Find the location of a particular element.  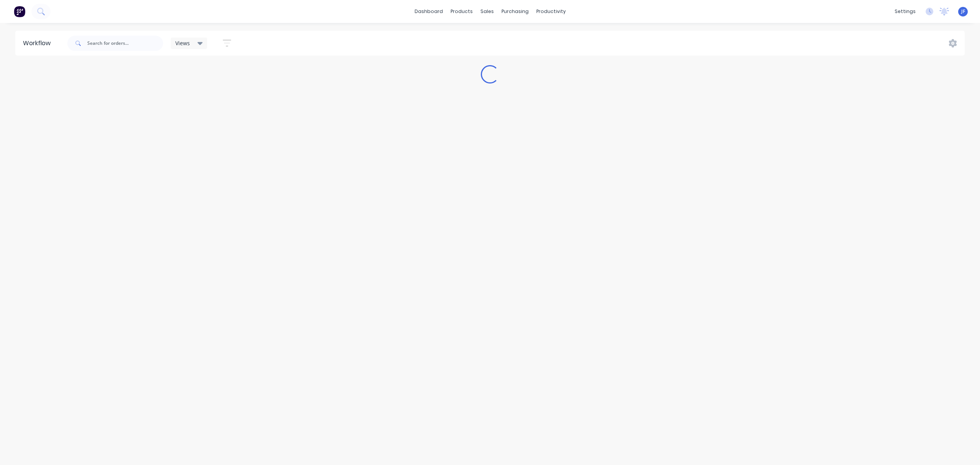

img: Factory is located at coordinates (20, 12).